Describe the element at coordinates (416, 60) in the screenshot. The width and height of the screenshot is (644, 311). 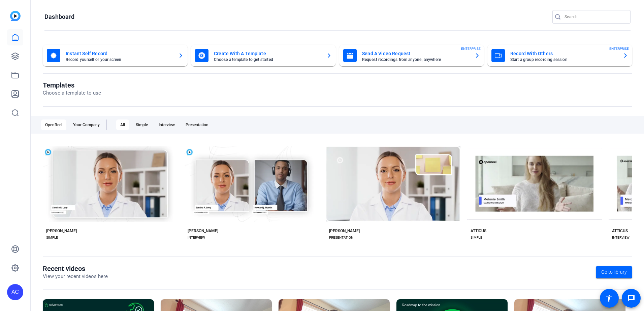
I see `mat-card-subtitle: Request recordings from anyone, anywhere` at that location.